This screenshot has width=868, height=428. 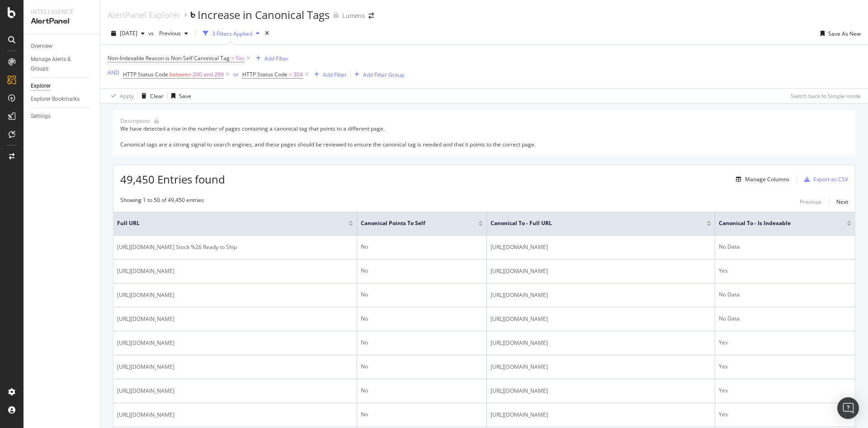 What do you see at coordinates (168, 58) in the screenshot?
I see `span: Non-Indexable Reason is Non-Self Canonical Tag` at bounding box center [168, 58].